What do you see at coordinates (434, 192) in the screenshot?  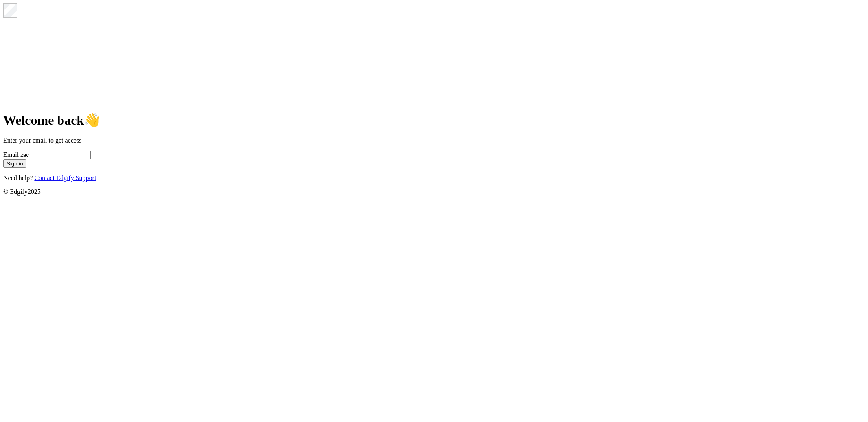 I see `p: © Edgify 2025` at bounding box center [434, 192].